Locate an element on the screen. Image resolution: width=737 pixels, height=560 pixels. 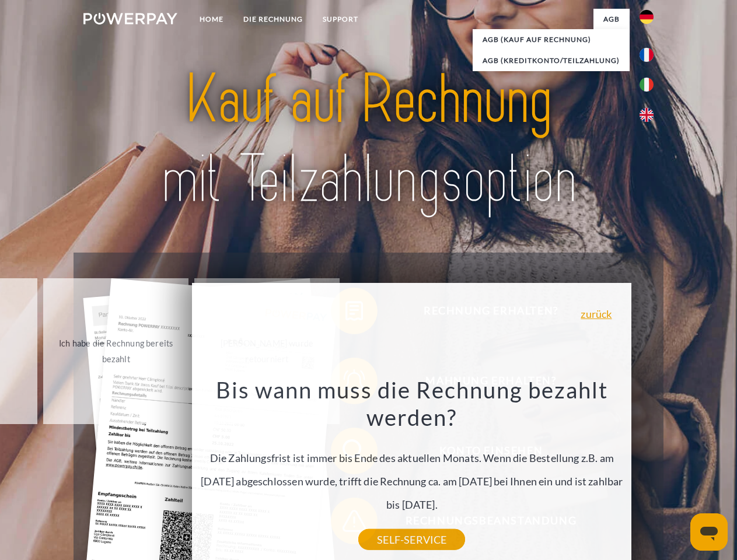
a: AGB (Kauf auf Rechnung) is located at coordinates (551, 40).